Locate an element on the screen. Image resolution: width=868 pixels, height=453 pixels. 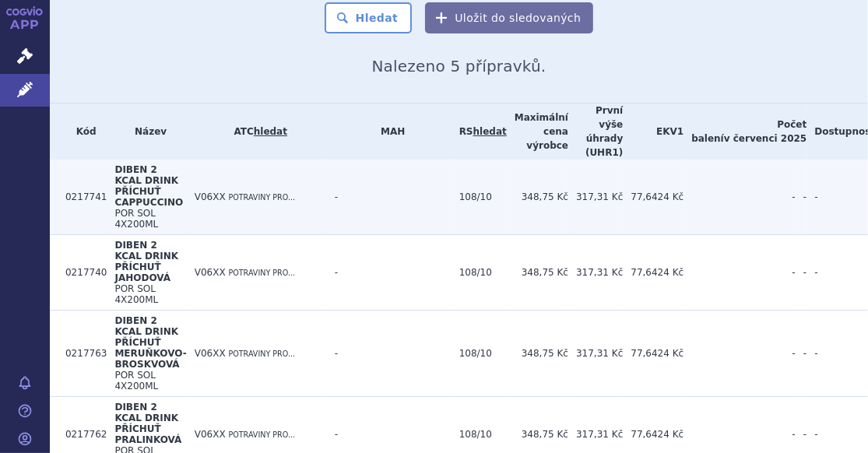
th: MAH is located at coordinates (389, 132).